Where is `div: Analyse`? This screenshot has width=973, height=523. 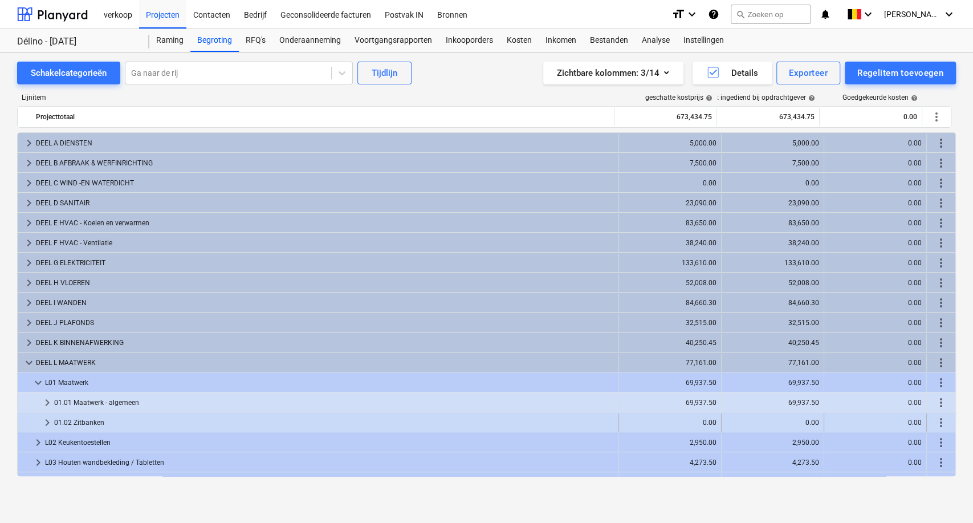 div: Analyse is located at coordinates (656, 40).